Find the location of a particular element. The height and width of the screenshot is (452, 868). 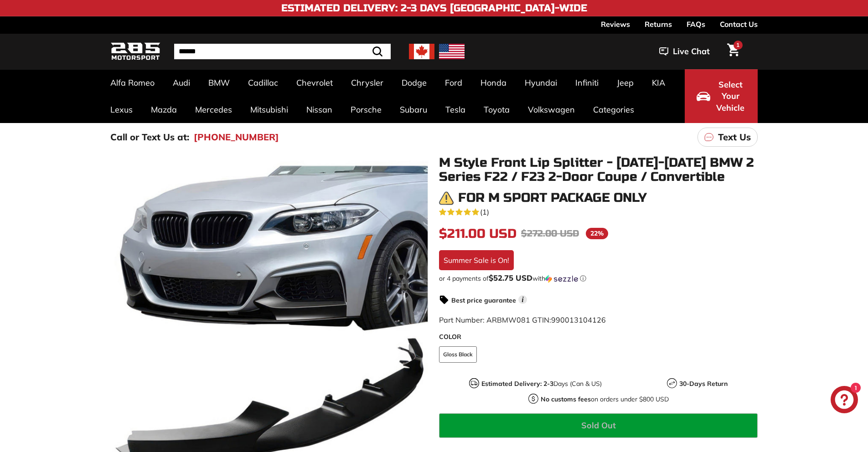

button: Sold Out is located at coordinates (598, 425).